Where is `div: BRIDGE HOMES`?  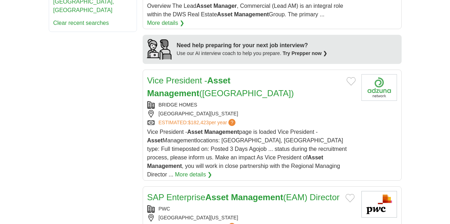 div: BRIDGE HOMES is located at coordinates (251, 105).